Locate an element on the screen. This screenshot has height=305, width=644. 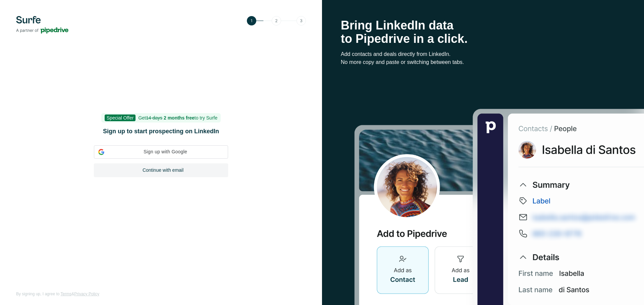
h1: Bring LinkedIn data to Pipedrive in a click. is located at coordinates (483, 32).